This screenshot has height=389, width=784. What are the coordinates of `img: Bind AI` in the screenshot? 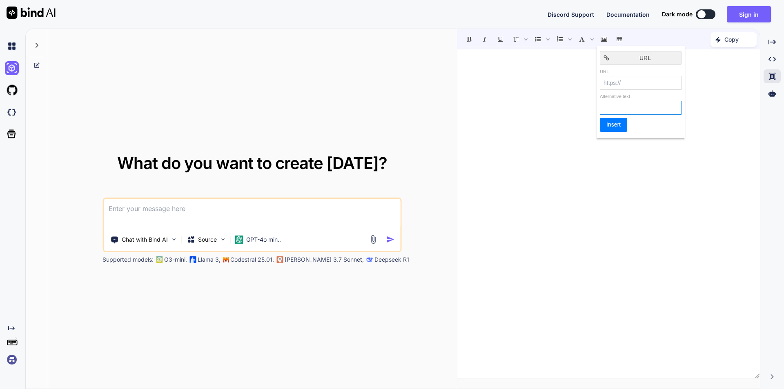 It's located at (31, 13).